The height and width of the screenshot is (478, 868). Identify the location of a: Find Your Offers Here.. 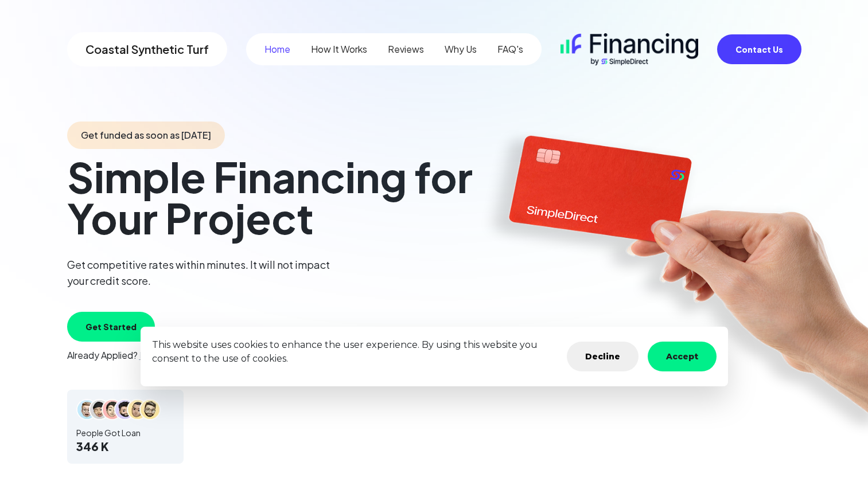
(187, 354).